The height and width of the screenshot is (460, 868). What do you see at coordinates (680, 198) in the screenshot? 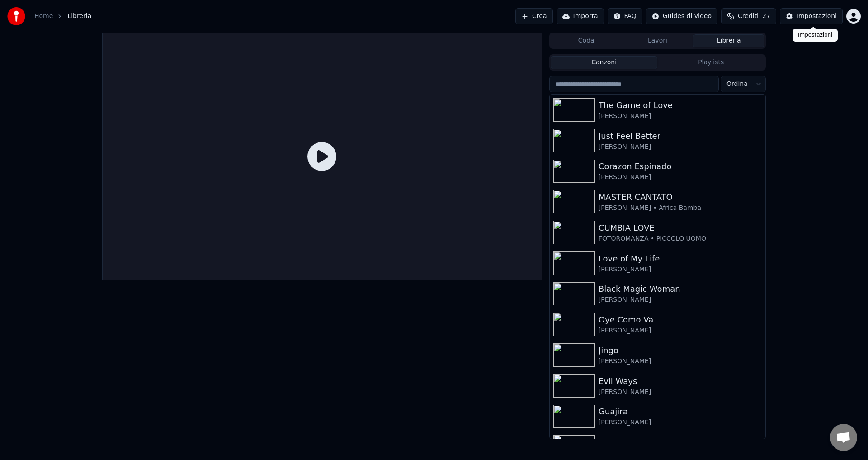
I see `div: MASTER CANTATO` at bounding box center [680, 198].